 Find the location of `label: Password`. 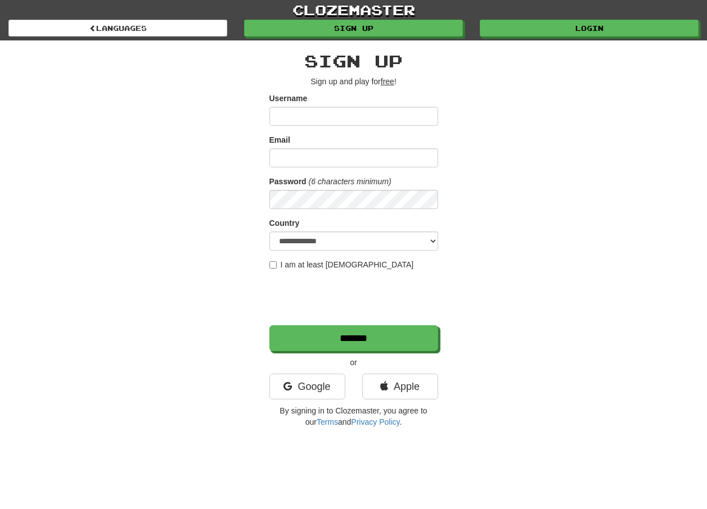

label: Password is located at coordinates (288, 182).